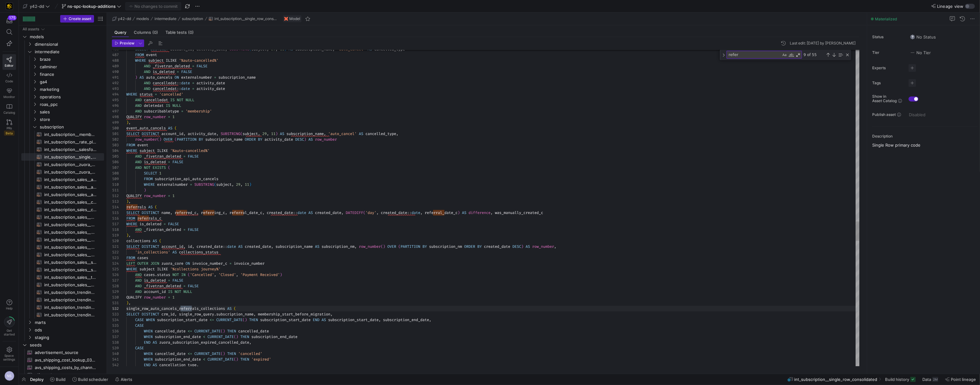 The image size is (980, 385). Describe the element at coordinates (201, 140) in the screenshot. I see `span: BY` at that location.